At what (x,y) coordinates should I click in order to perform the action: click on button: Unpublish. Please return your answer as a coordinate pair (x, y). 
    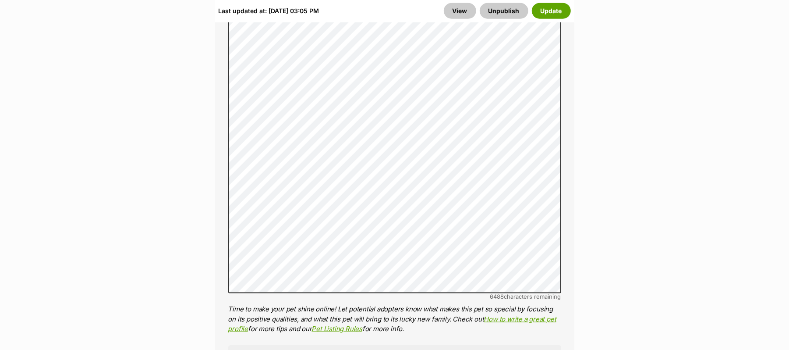
    Looking at the image, I should click on (504, 11).